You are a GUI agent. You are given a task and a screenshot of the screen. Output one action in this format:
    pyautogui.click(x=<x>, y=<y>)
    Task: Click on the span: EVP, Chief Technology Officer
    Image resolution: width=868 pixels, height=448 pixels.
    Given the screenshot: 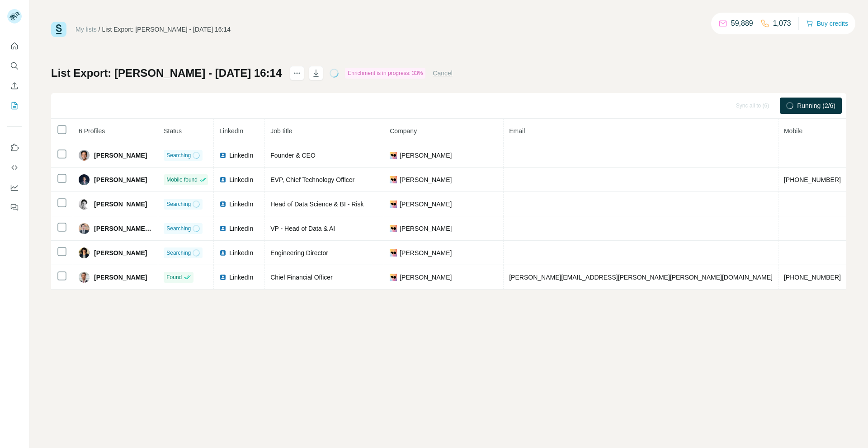 What is the action you would take?
    pyautogui.click(x=312, y=179)
    